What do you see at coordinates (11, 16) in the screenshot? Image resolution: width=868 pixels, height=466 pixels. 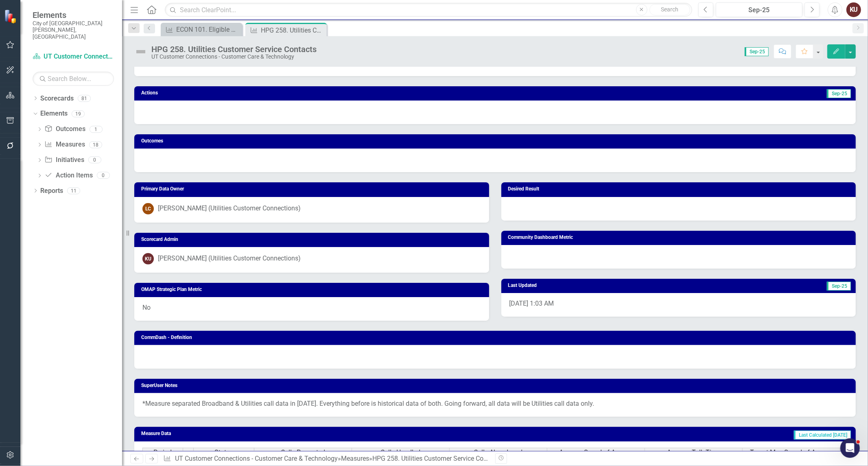 I see `img: ClearPoint Strategy` at bounding box center [11, 16].